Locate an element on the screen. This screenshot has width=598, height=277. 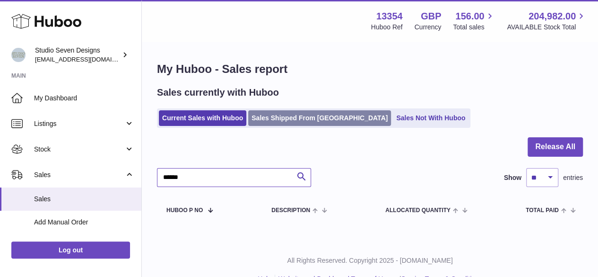
strong: 13354 is located at coordinates (390, 16).